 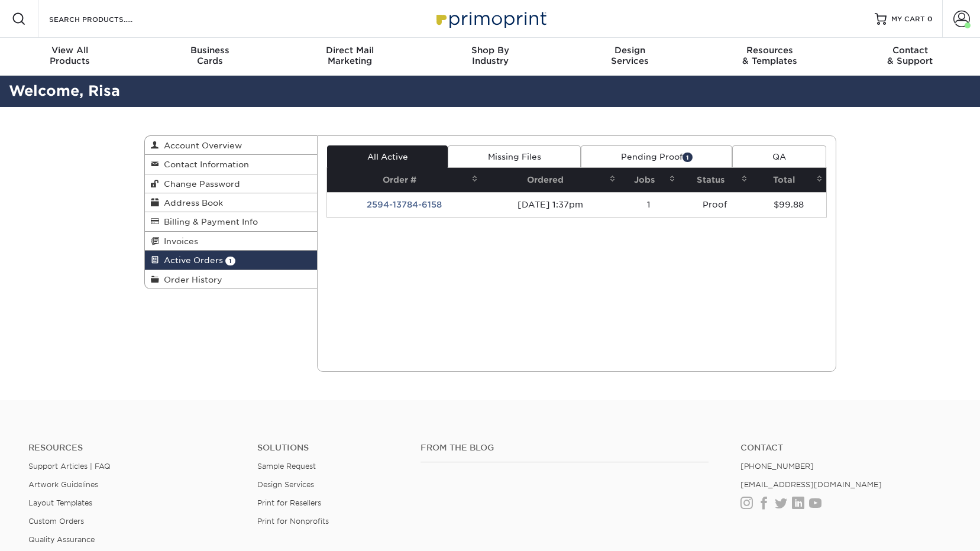 I want to click on a: Contact, so click(x=846, y=447).